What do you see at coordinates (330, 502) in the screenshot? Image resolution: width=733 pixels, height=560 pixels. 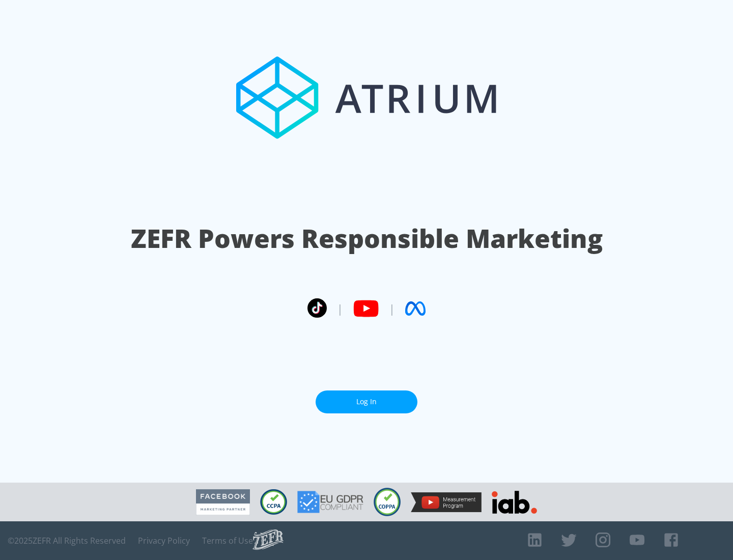 I see `img: GDPR Compliant` at bounding box center [330, 502].